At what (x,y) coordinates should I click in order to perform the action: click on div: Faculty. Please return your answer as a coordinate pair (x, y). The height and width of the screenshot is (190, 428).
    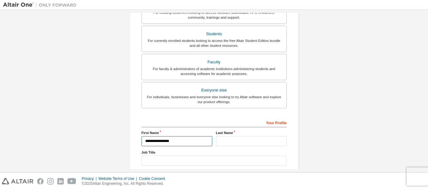
    Looking at the image, I should click on (214, 62).